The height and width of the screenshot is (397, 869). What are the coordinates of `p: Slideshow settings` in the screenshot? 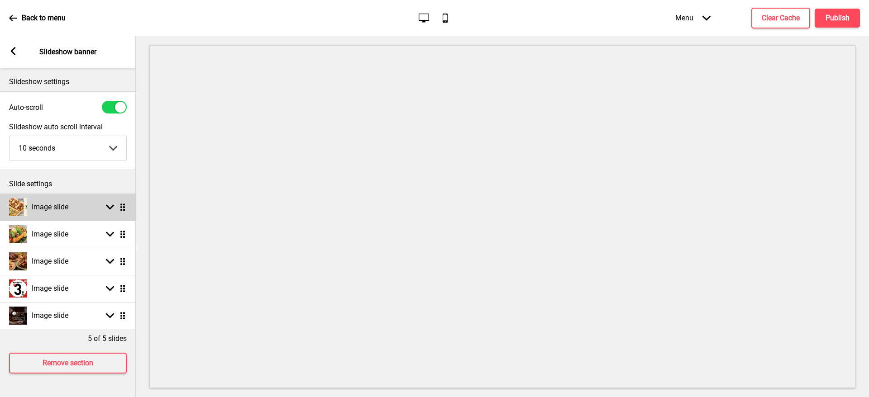 It's located at (68, 82).